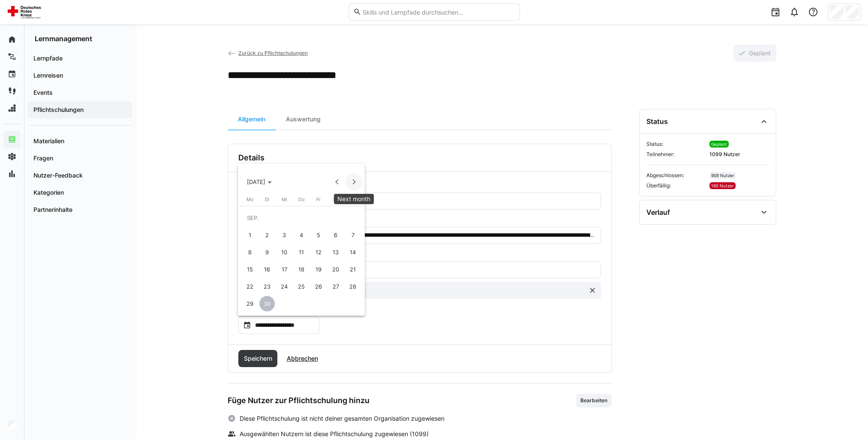  Describe the element at coordinates (319, 269) in the screenshot. I see `span: 19` at that location.